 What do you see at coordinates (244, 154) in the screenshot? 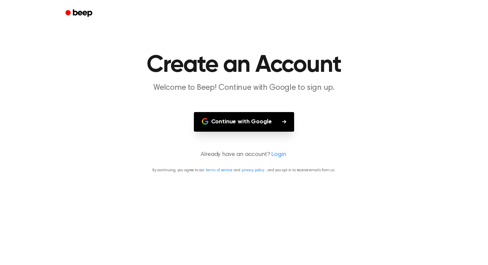
I see `p: Already have an account?` at bounding box center [244, 154].